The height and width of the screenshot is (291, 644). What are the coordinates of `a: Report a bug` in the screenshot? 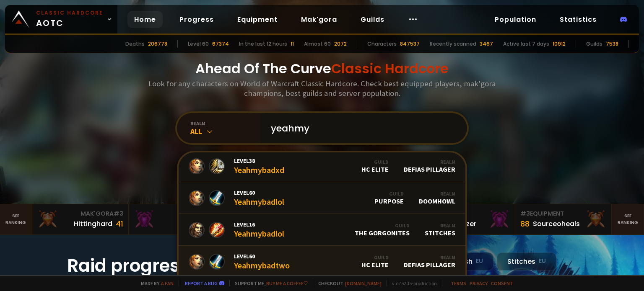 It's located at (201, 284).